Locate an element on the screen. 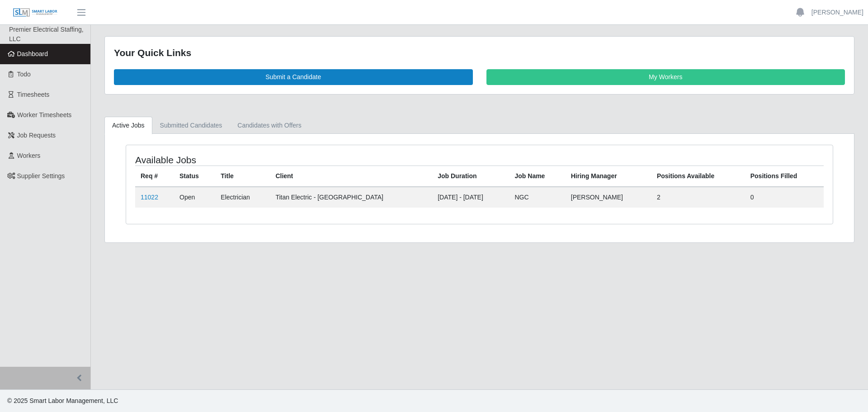 The image size is (868, 412). th: Status is located at coordinates (194, 176).